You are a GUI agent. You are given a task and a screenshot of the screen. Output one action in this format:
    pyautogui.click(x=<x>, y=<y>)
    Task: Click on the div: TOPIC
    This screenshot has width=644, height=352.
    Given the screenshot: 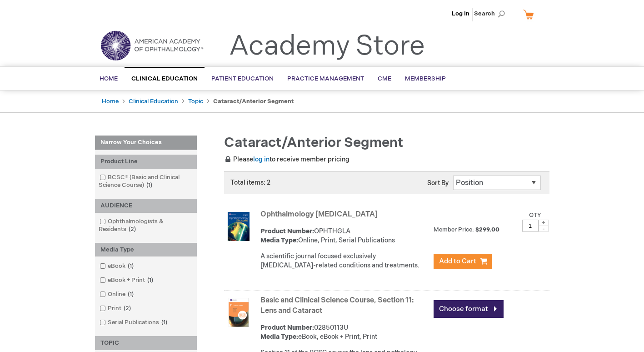 What is the action you would take?
    pyautogui.click(x=146, y=343)
    